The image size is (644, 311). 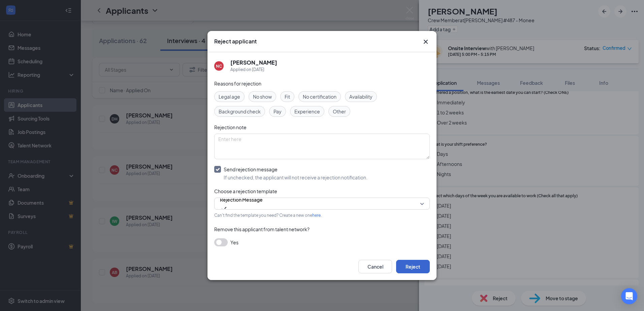 What do you see at coordinates (413, 267) in the screenshot?
I see `button: Reject` at bounding box center [413, 267].